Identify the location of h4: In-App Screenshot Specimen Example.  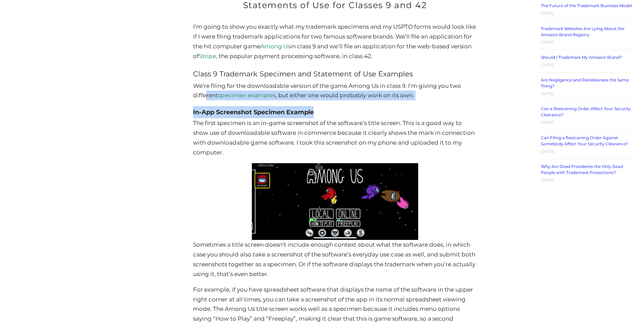
(335, 112).